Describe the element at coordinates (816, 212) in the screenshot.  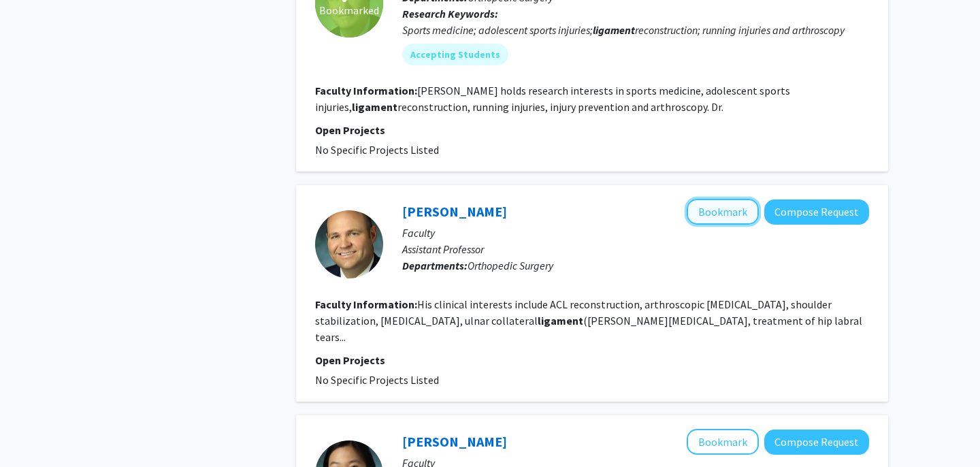
I see `button: Compose Request to Alex Johnson` at that location.